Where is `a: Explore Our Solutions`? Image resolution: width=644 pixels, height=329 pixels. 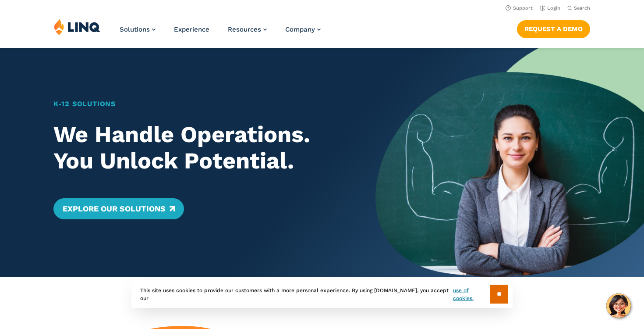 a: Explore Our Solutions is located at coordinates (118, 209).